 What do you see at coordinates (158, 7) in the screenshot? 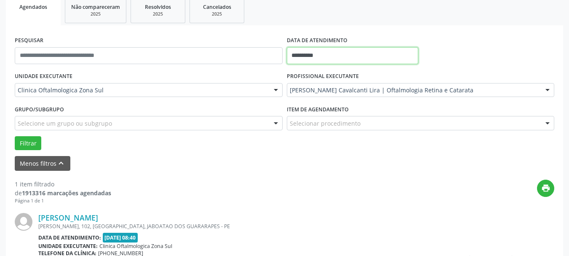
I see `span: Resolvidos` at bounding box center [158, 7].